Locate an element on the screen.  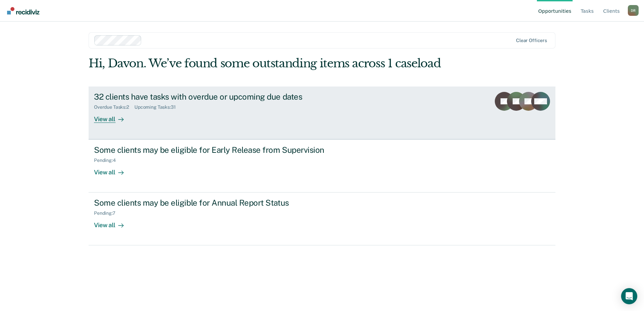
div: Open Intercom Messenger is located at coordinates (630, 296).